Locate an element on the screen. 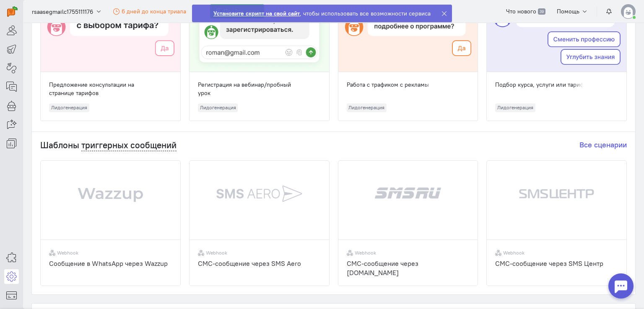 The height and width of the screenshot is (309, 644). button: rsaasegmailc1755111176 is located at coordinates (67, 12).